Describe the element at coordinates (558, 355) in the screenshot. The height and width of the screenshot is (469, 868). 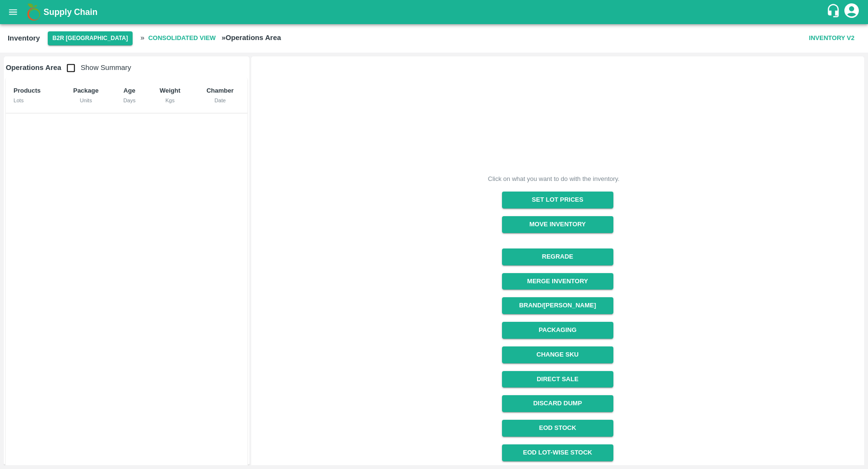
I see `button: Change SKU` at that location.